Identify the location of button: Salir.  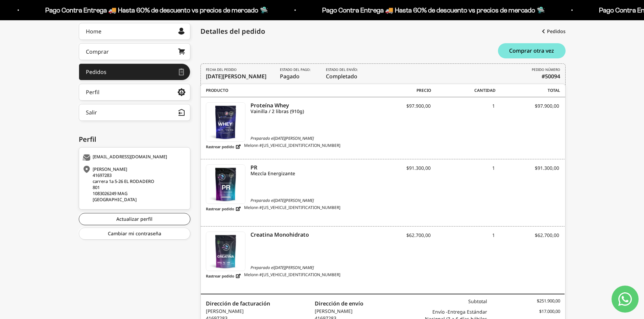
(135, 112).